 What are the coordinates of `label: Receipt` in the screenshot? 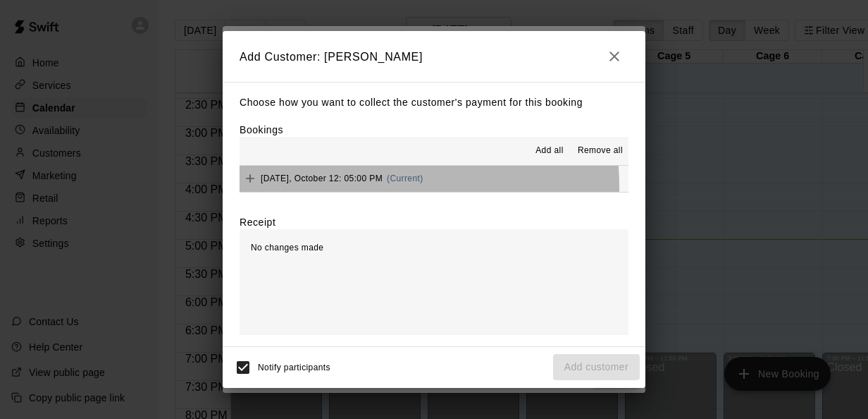 It's located at (257, 222).